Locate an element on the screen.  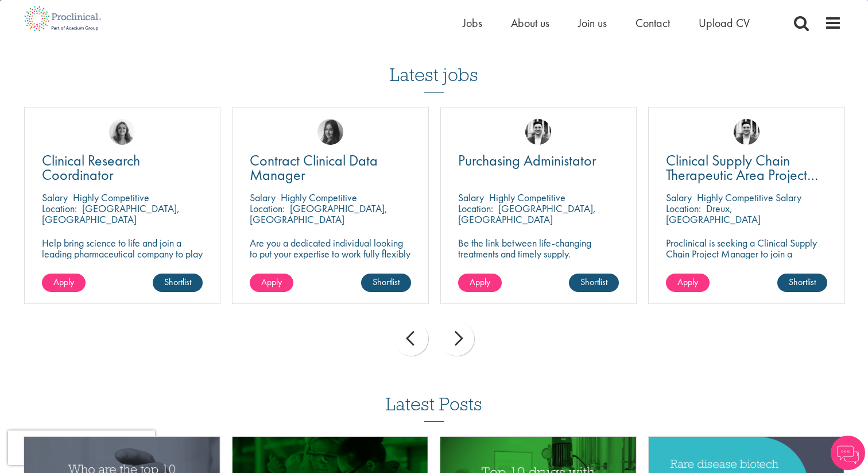
p: Are you a dedicated individual looking to put your expertise to work fully flexibly in a remote p... is located at coordinates (330, 253).